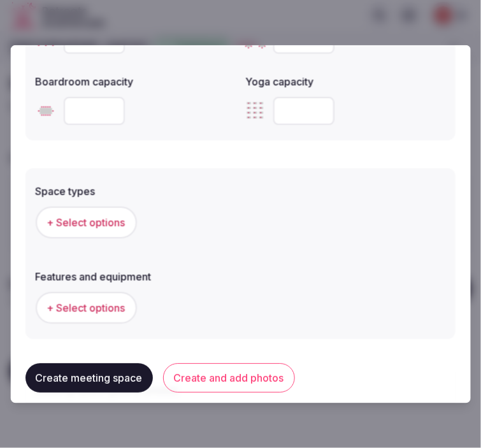  I want to click on label: Features and equipment, so click(240, 276).